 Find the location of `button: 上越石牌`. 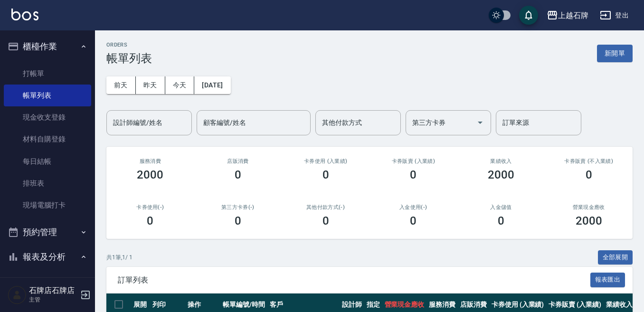

button: 上越石牌 is located at coordinates (568, 15).